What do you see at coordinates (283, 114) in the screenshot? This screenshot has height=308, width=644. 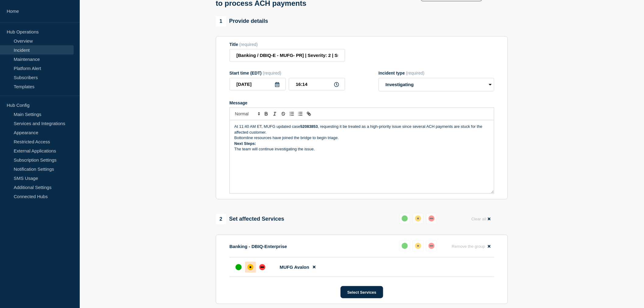 I see `button: Toggle strikethrough text` at bounding box center [283, 114].